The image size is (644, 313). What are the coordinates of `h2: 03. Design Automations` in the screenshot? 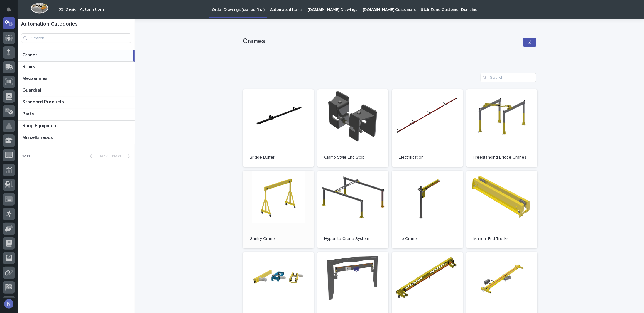 It's located at (81, 9).